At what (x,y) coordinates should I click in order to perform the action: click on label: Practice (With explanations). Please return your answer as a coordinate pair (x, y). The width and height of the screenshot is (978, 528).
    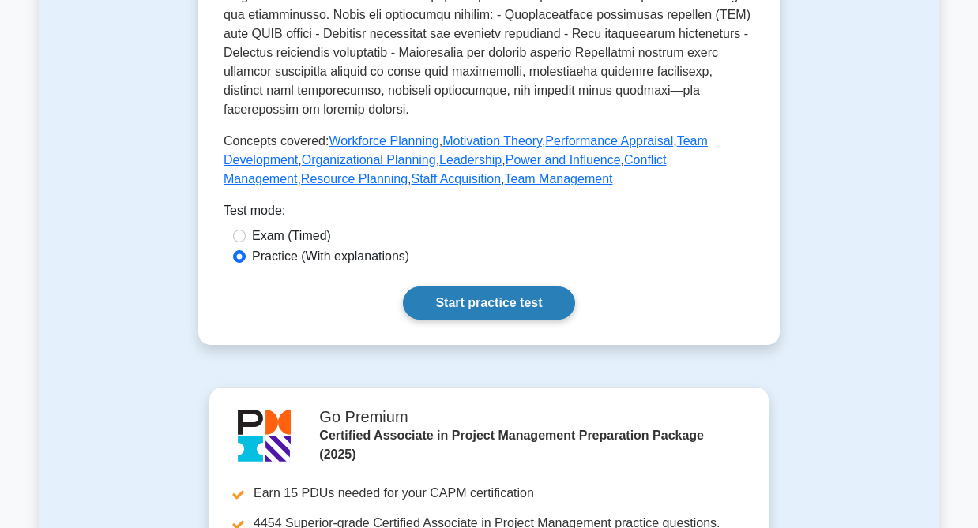
    Looking at the image, I should click on (330, 257).